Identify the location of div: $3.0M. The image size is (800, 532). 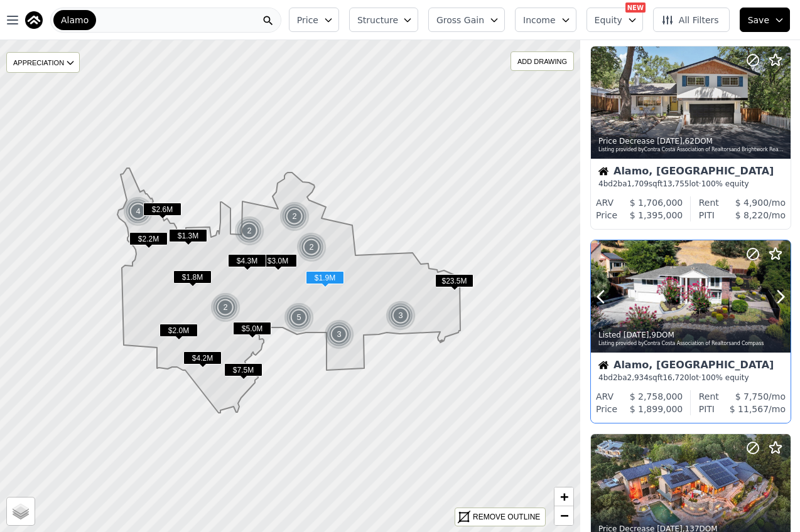
(277, 262).